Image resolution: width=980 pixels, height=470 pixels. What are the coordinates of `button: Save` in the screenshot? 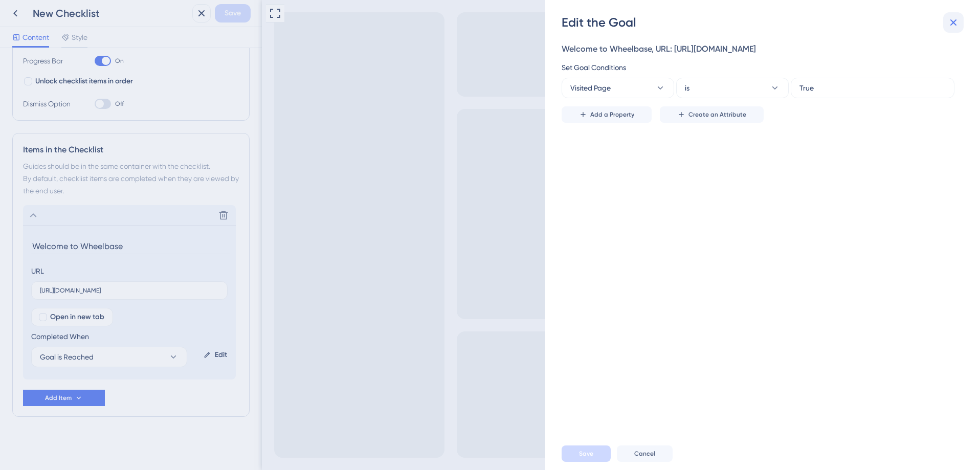 It's located at (586, 454).